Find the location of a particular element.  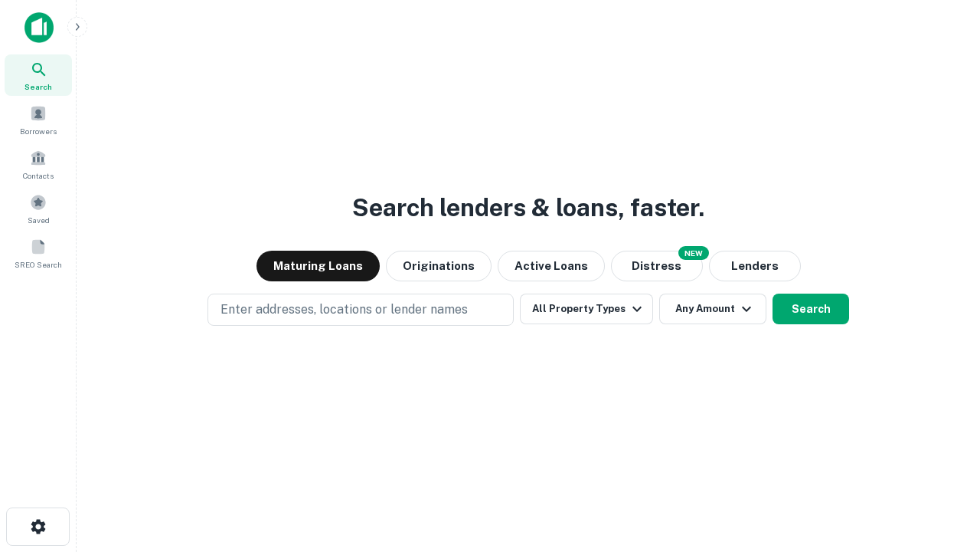

img: capitalize-icon.png is located at coordinates (39, 28).